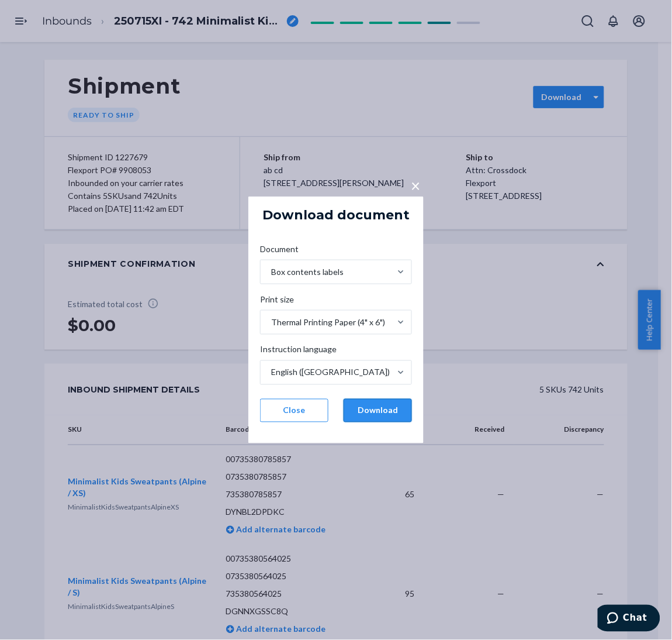  What do you see at coordinates (298, 352) in the screenshot?
I see `span: Instruction language` at bounding box center [298, 352].